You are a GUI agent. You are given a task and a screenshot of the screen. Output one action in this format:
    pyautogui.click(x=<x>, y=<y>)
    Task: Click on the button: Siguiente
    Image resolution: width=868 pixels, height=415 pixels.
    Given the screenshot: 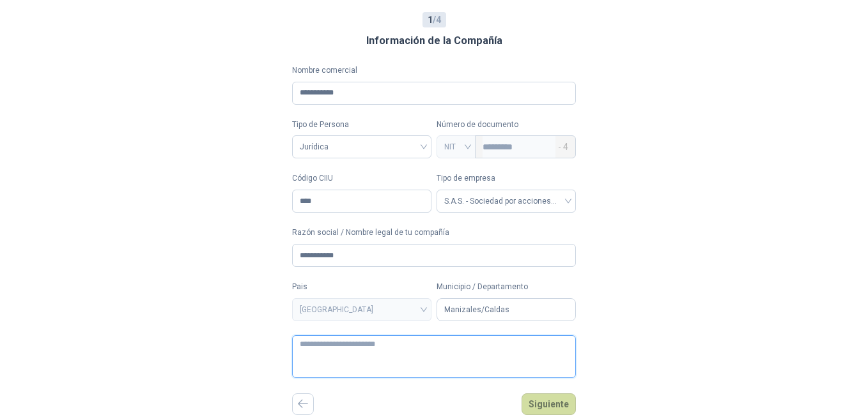 What is the action you would take?
    pyautogui.click(x=548, y=404)
    